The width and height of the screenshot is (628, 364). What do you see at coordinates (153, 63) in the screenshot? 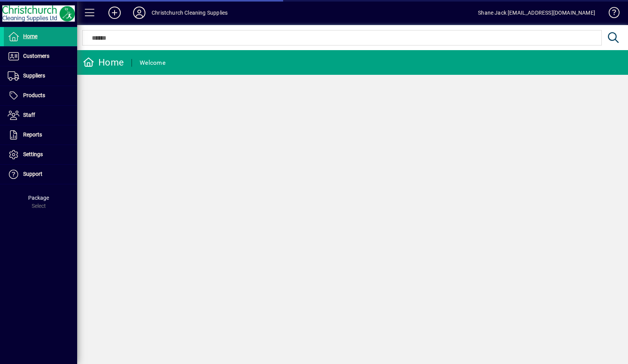
I see `div: Welcome` at bounding box center [153, 63].